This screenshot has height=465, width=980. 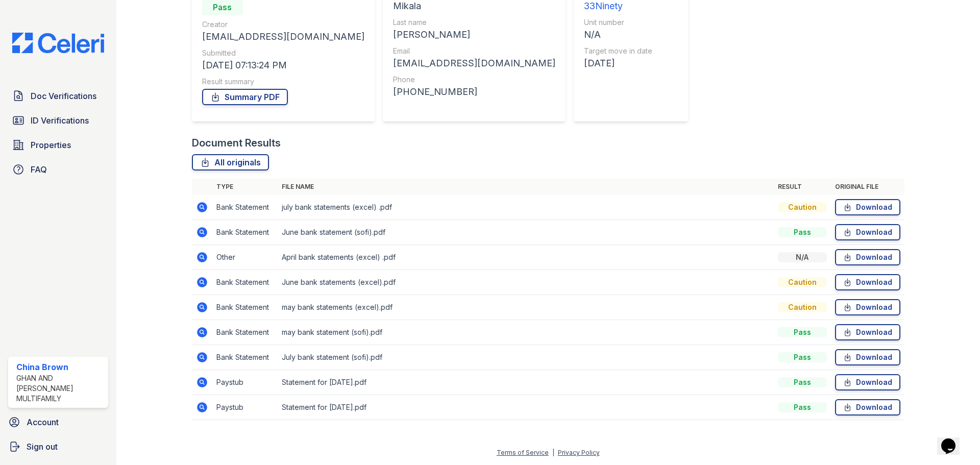 I want to click on a: Properties, so click(x=59, y=145).